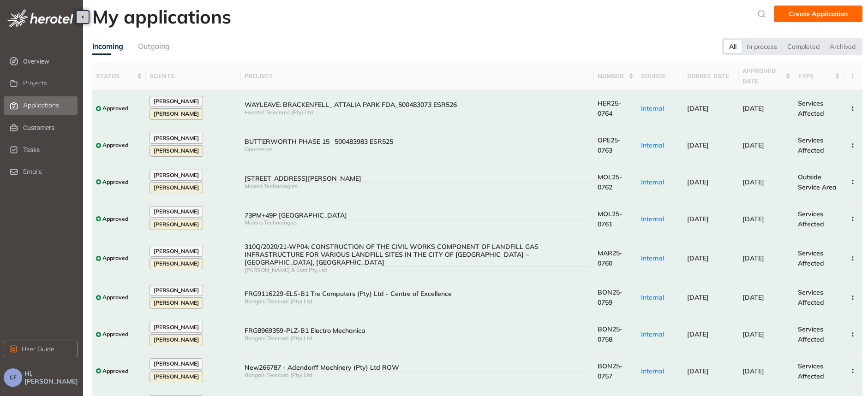 Image resolution: width=868 pixels, height=396 pixels. What do you see at coordinates (417, 330) in the screenshot?
I see `div: FRG8969359-PLZ-B1 Electro Mechanica` at bounding box center [417, 330].